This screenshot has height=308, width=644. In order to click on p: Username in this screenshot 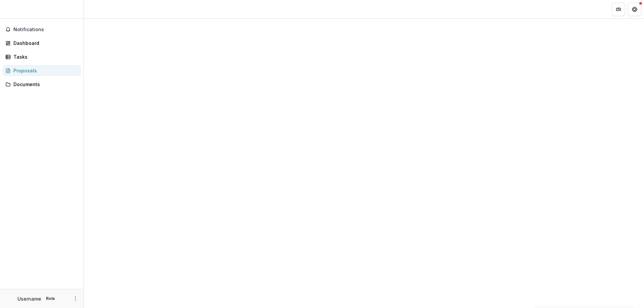, I will do `click(29, 299)`.